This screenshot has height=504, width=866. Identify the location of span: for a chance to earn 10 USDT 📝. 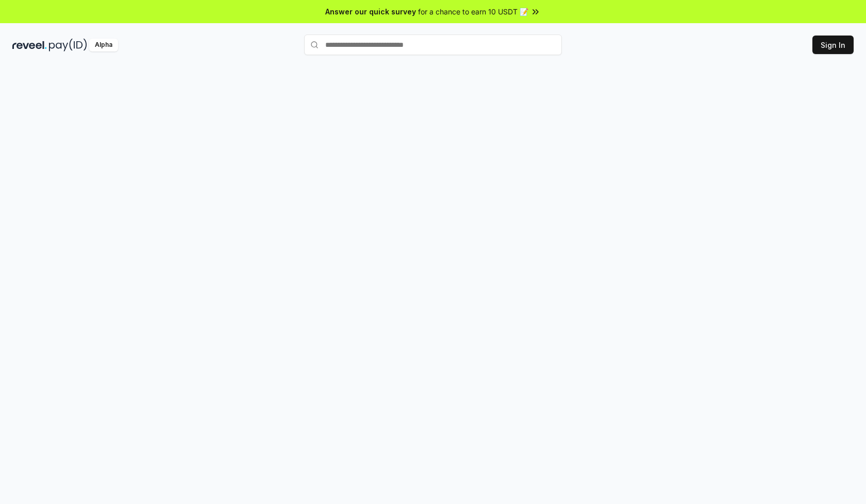
(473, 11).